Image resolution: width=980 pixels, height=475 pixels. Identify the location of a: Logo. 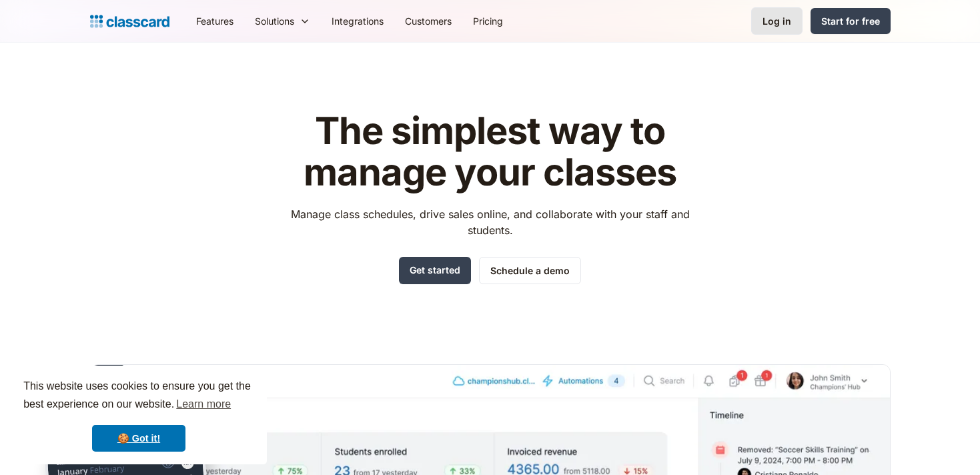
(129, 21).